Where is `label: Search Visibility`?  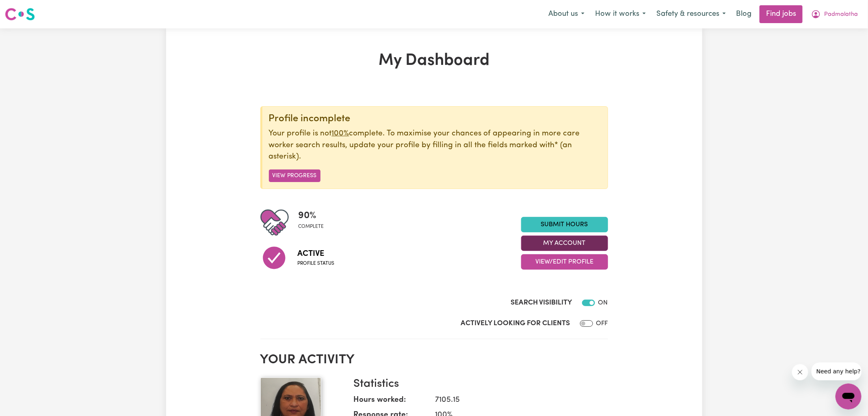
label: Search Visibility is located at coordinates (541, 303).